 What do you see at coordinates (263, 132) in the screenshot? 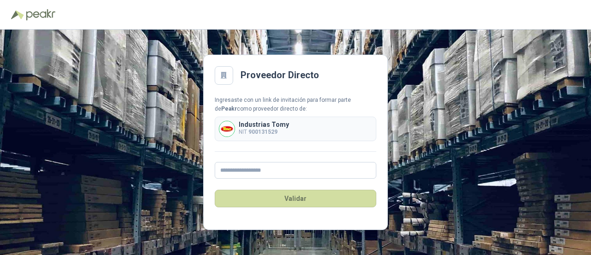
I see `b: 900131529` at bounding box center [263, 132].